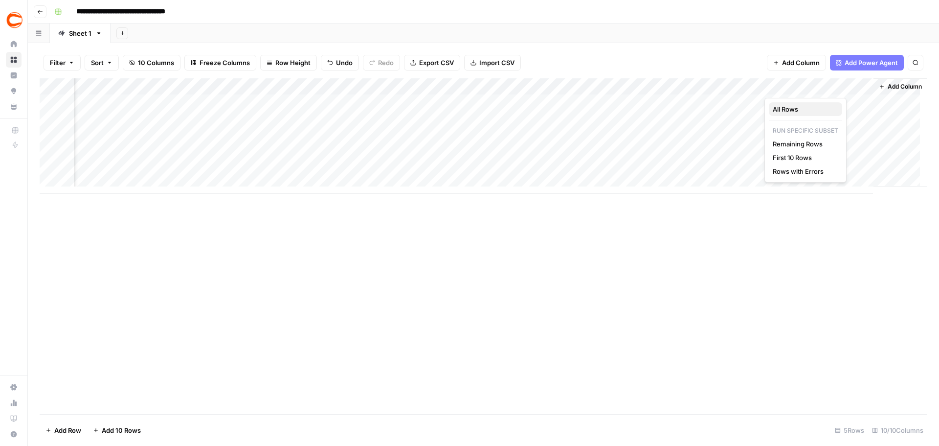 This screenshot has height=446, width=939. Describe the element at coordinates (293, 63) in the screenshot. I see `span: Row Height` at that location.